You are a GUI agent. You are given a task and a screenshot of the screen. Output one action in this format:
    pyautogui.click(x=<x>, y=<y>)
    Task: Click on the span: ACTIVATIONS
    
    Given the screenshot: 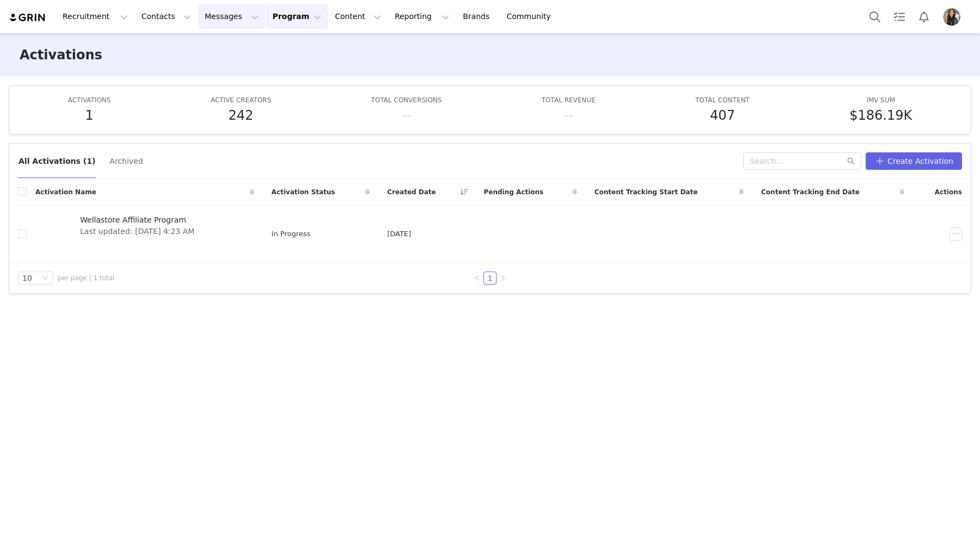 What is the action you would take?
    pyautogui.click(x=89, y=100)
    